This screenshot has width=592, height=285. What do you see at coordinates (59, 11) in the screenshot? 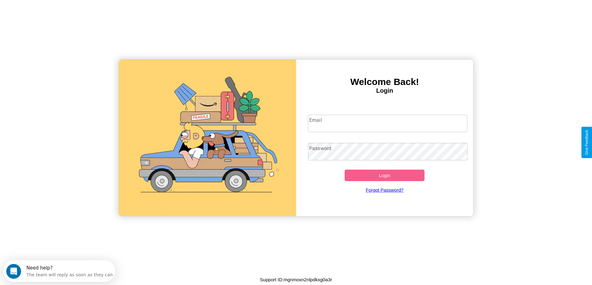
I see `div: Open Intercom Messenger` at bounding box center [59, 11].